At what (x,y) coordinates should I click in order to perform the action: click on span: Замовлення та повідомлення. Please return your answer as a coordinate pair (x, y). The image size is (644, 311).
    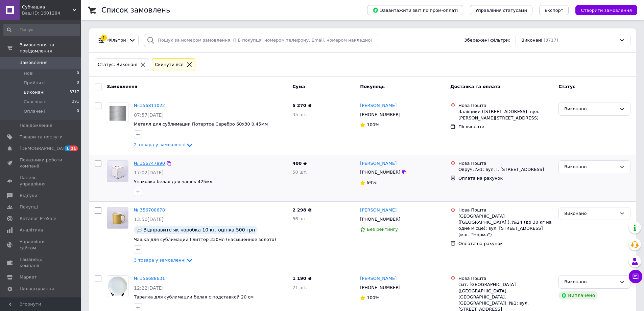
    Looking at the image, I should click on (50, 48).